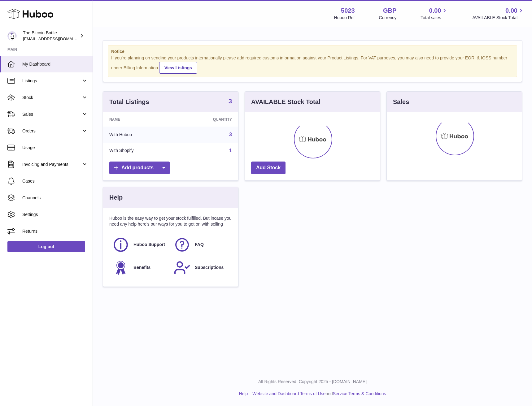 This screenshot has height=406, width=532. Describe the element at coordinates (116, 198) in the screenshot. I see `h3: Help` at that location.